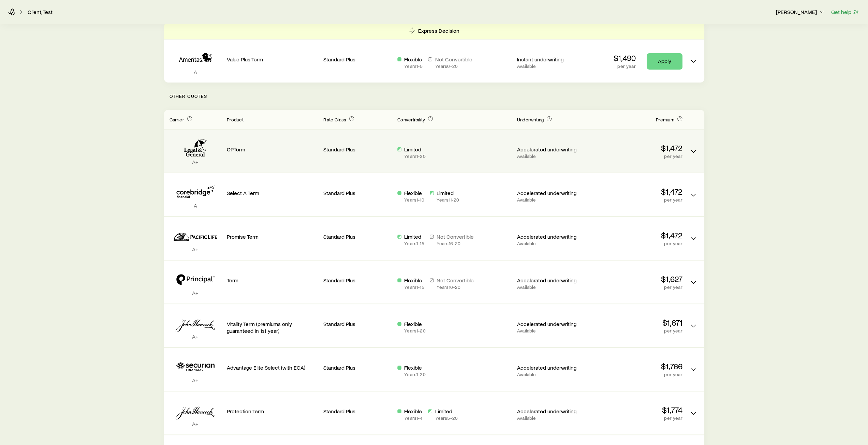 The image size is (868, 445). Describe the element at coordinates (235, 120) in the screenshot. I see `span: Product` at that location.